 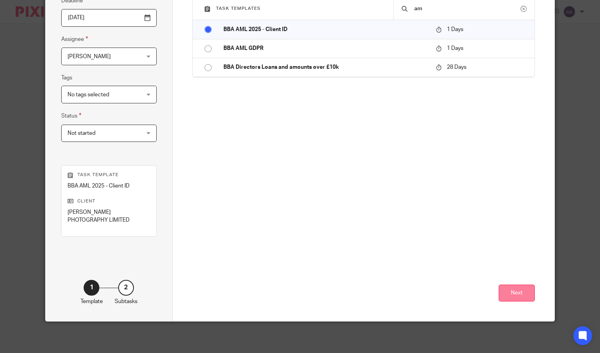 I want to click on button: Next, so click(x=517, y=293).